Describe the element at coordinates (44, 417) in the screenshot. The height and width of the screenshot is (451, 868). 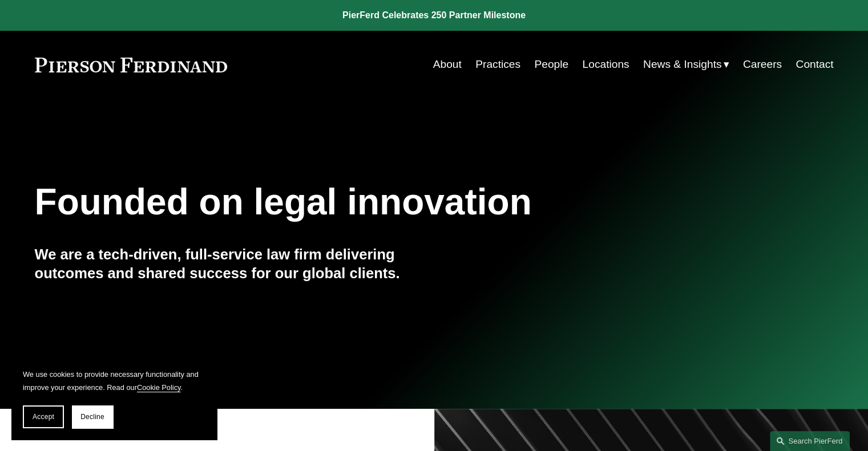
I see `button: Accept` at that location.